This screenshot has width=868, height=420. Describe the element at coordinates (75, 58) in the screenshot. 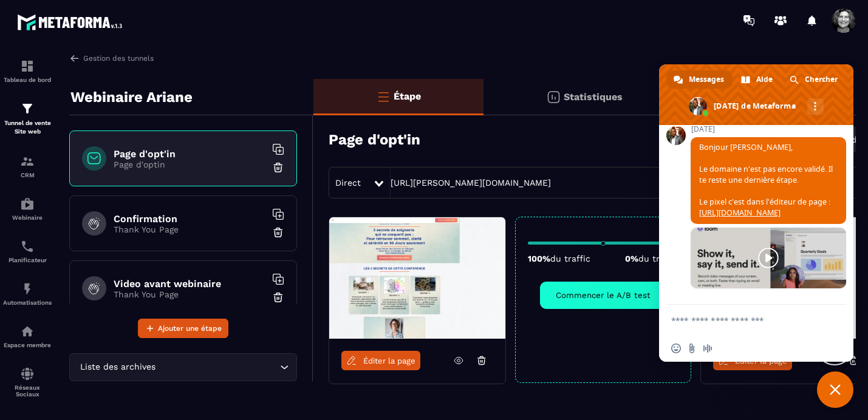

I see `img: arrow` at that location.